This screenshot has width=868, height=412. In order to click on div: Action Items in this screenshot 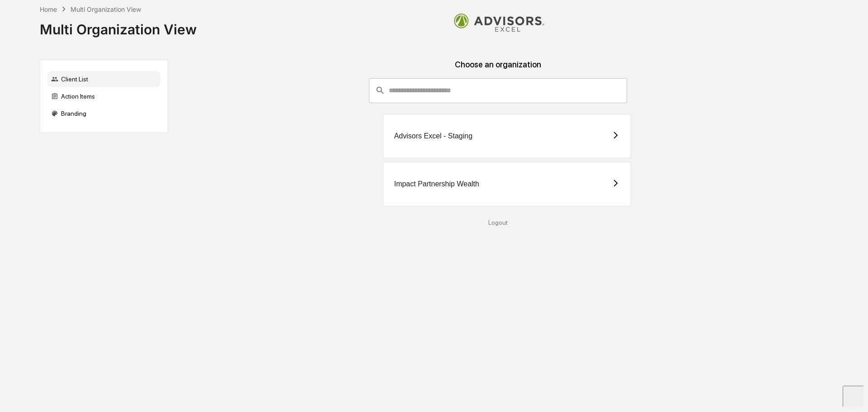, I will do `click(104, 96)`.